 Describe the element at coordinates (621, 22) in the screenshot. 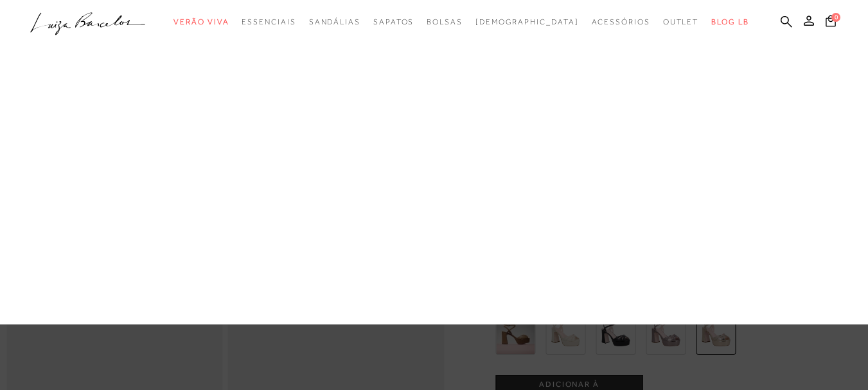

I see `span: Acessórios` at that location.